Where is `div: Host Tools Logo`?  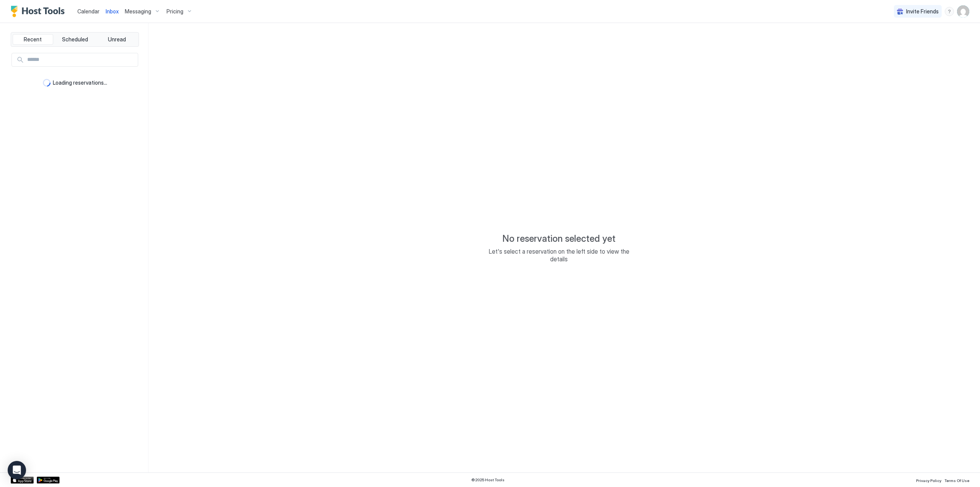
div: Host Tools Logo is located at coordinates (40, 12).